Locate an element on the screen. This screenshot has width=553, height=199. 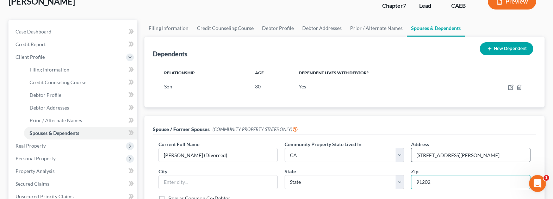
span: Personal Property is located at coordinates (36, 158).